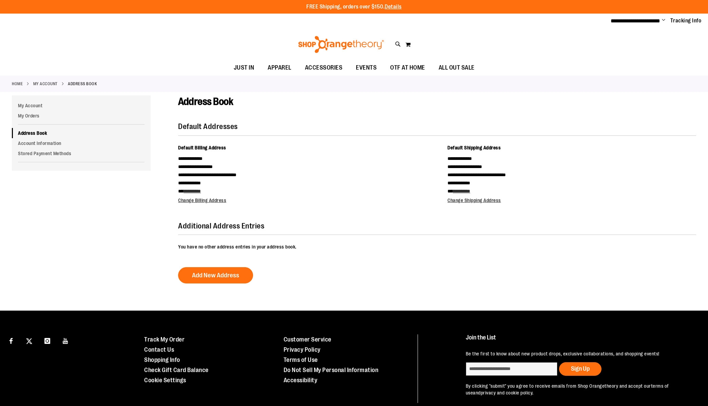 This screenshot has width=708, height=406. I want to click on a: Visit our Youtube page, so click(65, 340).